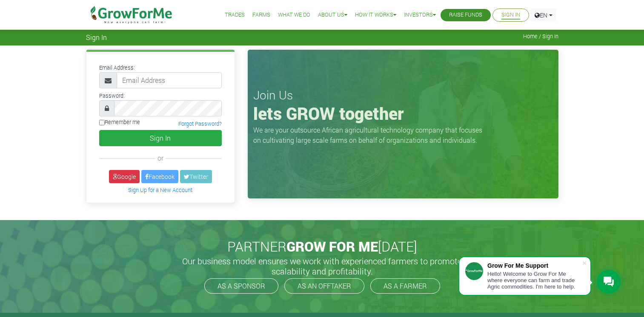 The height and width of the screenshot is (317, 644). I want to click on label: Remember me, so click(120, 122).